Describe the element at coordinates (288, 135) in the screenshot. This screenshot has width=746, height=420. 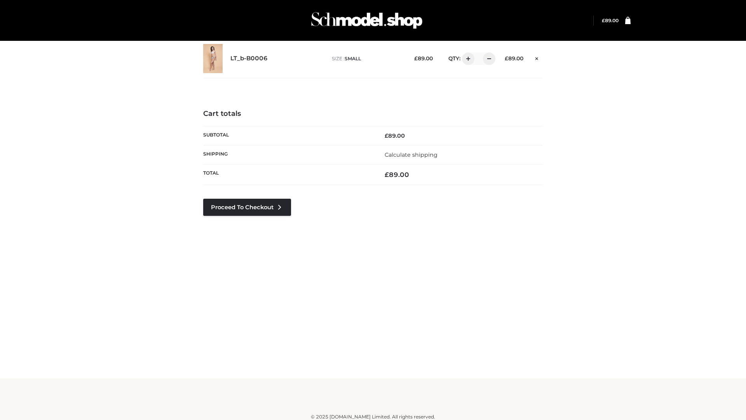
I see `th: Subtotal` at that location.